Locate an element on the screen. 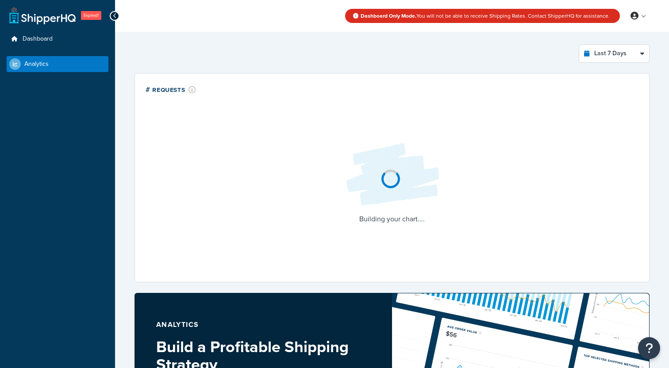 The height and width of the screenshot is (368, 669). span: Dashboard is located at coordinates (38, 39).